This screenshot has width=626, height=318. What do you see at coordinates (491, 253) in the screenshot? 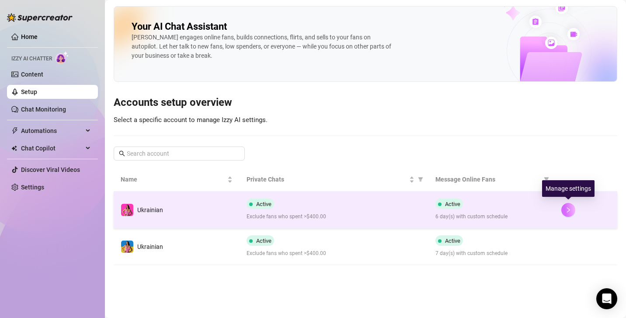
I see `span: 7 day(s) with custom schedule` at bounding box center [491, 253].